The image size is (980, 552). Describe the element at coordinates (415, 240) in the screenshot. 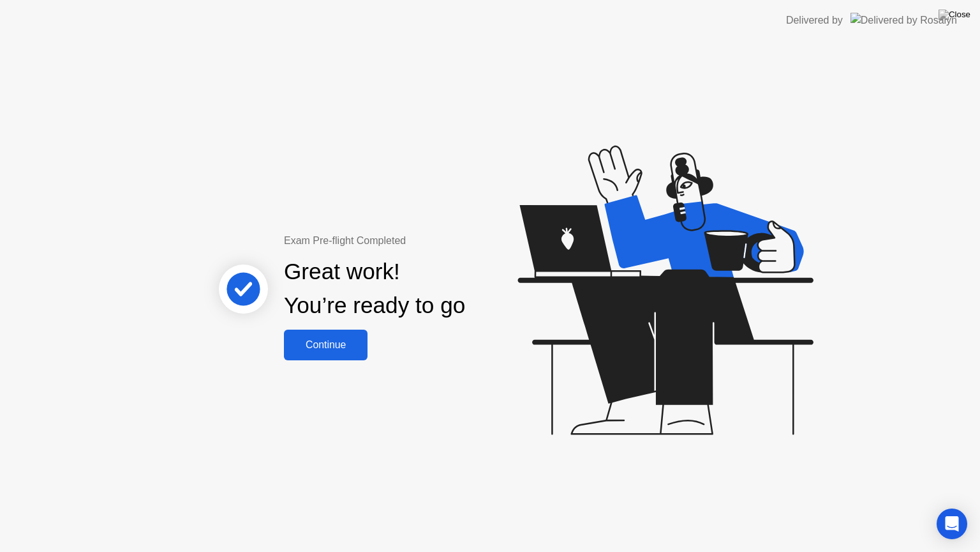

I see `div: Exam Pre-flight Completed` at that location.